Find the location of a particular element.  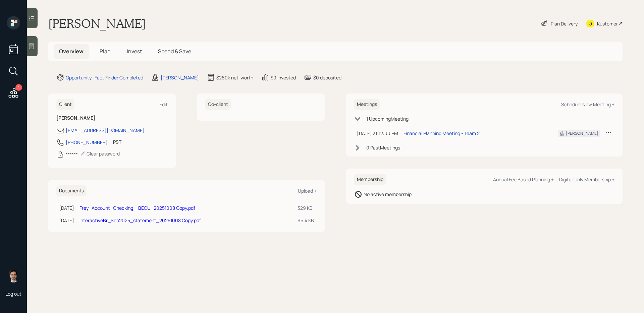

div: 0 Past Meeting s is located at coordinates (383, 147).